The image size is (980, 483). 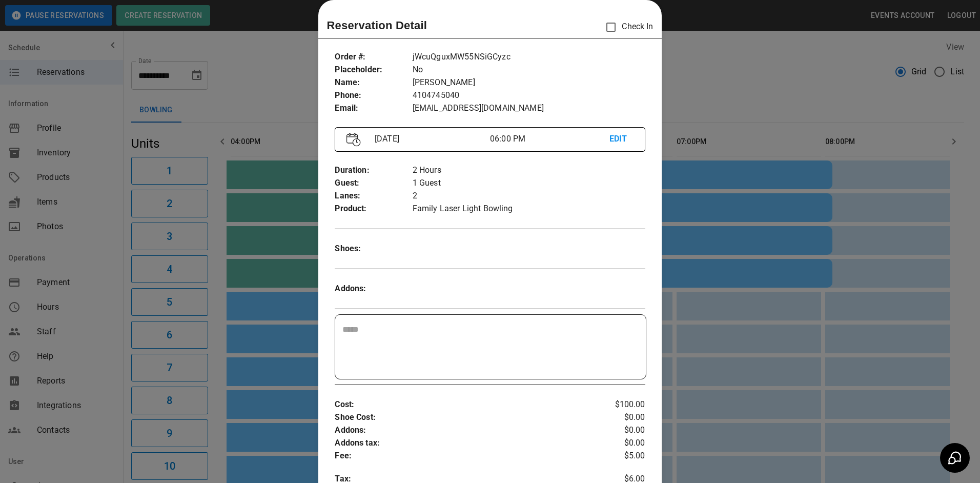 I want to click on p: EDIT, so click(x=621, y=139).